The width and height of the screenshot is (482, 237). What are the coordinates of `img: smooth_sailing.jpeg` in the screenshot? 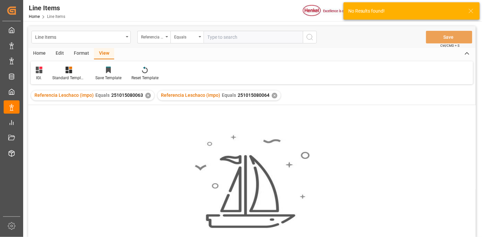 It's located at (252, 181).